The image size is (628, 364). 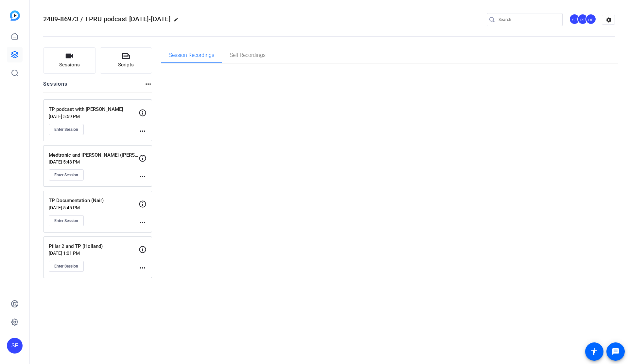 I want to click on p: Pillar 2 and TP (Holland), so click(x=94, y=246).